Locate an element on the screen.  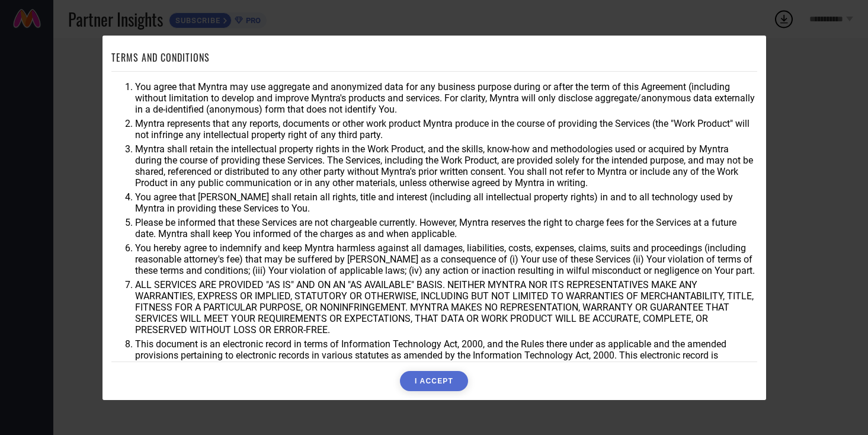
li: Myntra shall retain the intellectual property rights in the Work Product, and the skills, know-ho... is located at coordinates (446, 166).